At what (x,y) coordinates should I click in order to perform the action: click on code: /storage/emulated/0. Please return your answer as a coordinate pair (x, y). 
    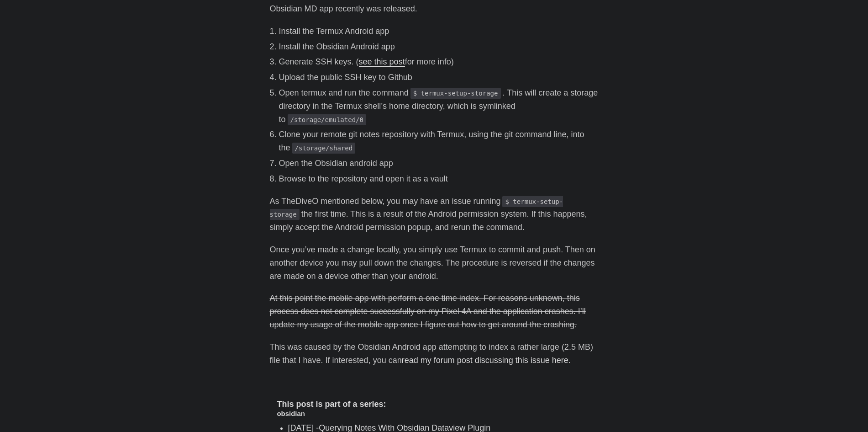
    Looking at the image, I should click on (327, 120).